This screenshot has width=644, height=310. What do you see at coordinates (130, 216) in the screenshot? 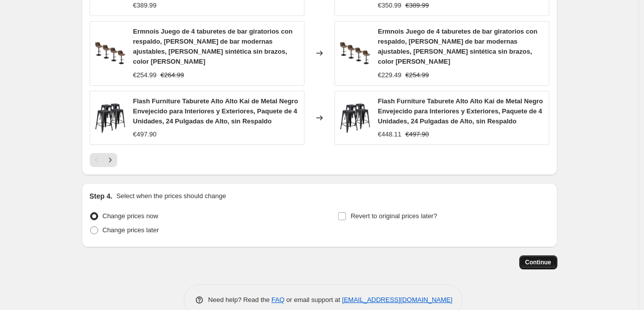
I see `span: Change prices now` at bounding box center [130, 216].